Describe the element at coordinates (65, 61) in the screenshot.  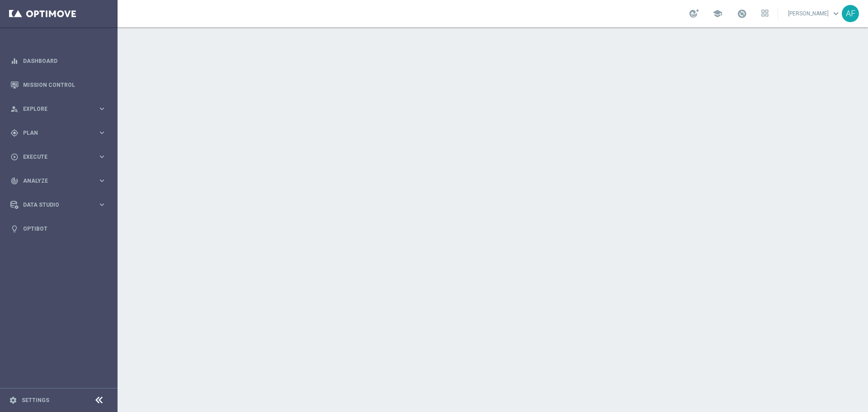
I see `a: Dashboard` at that location.